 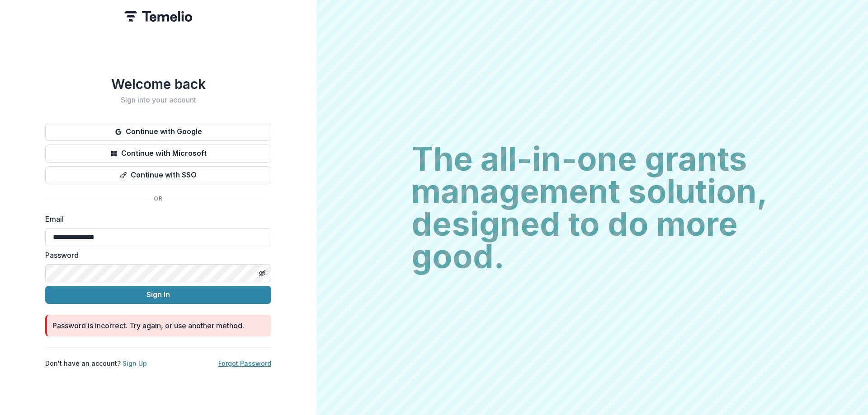 I want to click on label: Password, so click(x=156, y=255).